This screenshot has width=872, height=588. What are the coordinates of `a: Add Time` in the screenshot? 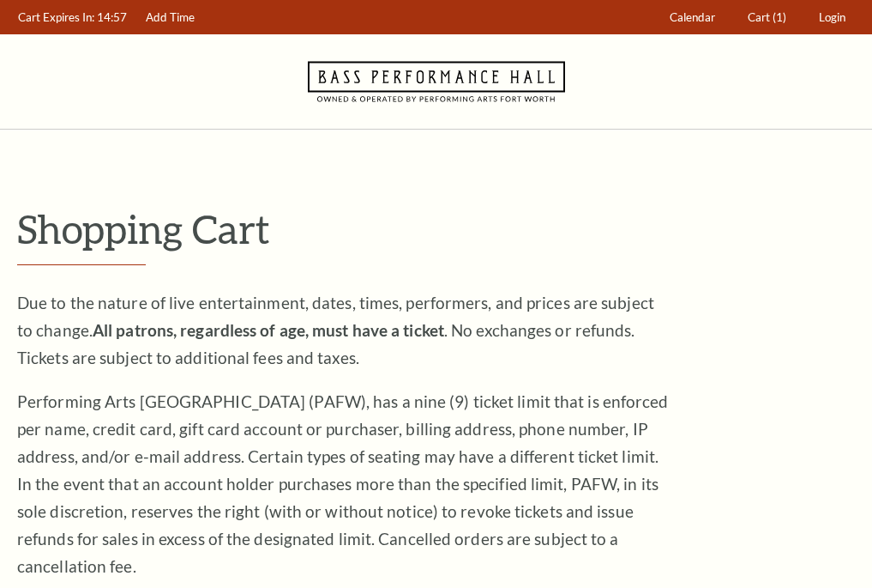 It's located at (170, 17).